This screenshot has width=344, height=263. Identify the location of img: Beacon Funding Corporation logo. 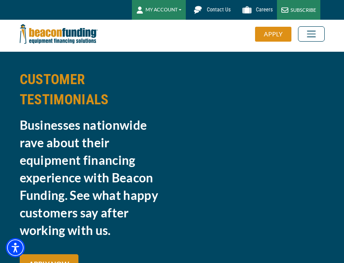
(59, 34).